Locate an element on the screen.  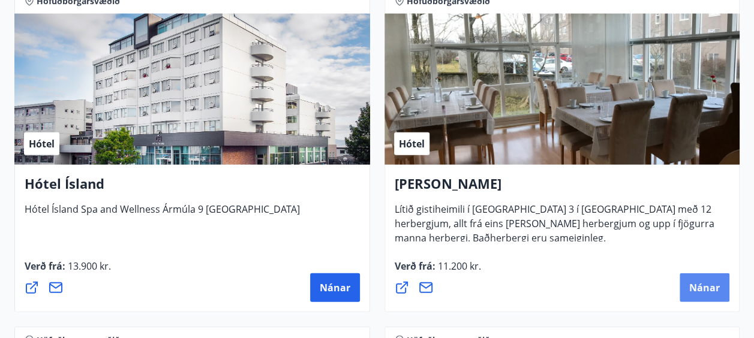
span: 13.900 kr. is located at coordinates (88, 266).